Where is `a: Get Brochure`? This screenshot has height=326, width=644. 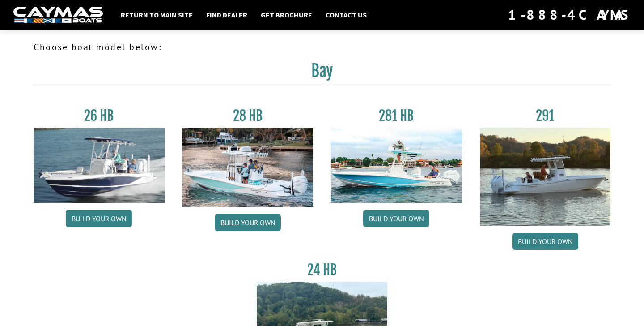 a: Get Brochure is located at coordinates (286, 15).